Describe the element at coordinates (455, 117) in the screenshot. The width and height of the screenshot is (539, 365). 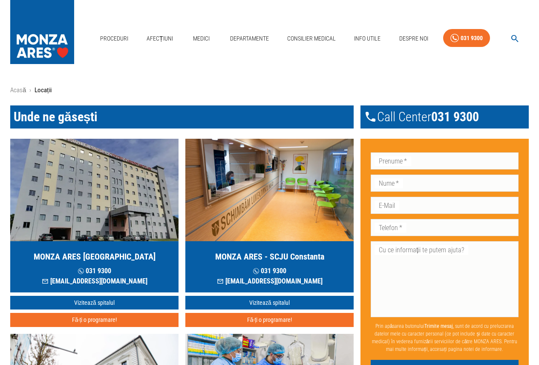
I see `span: 031 9300` at that location.